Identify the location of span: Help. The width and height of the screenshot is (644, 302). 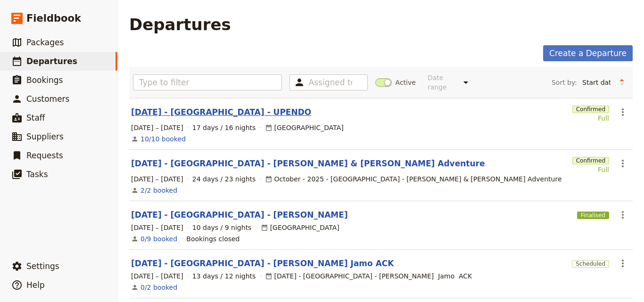
(36, 285).